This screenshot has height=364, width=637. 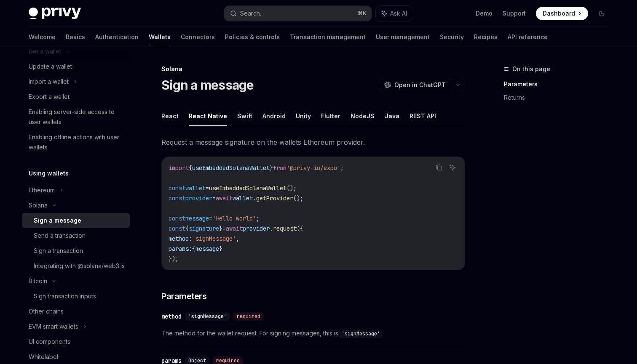 What do you see at coordinates (76, 342) in the screenshot?
I see `a: UI components` at bounding box center [76, 342].